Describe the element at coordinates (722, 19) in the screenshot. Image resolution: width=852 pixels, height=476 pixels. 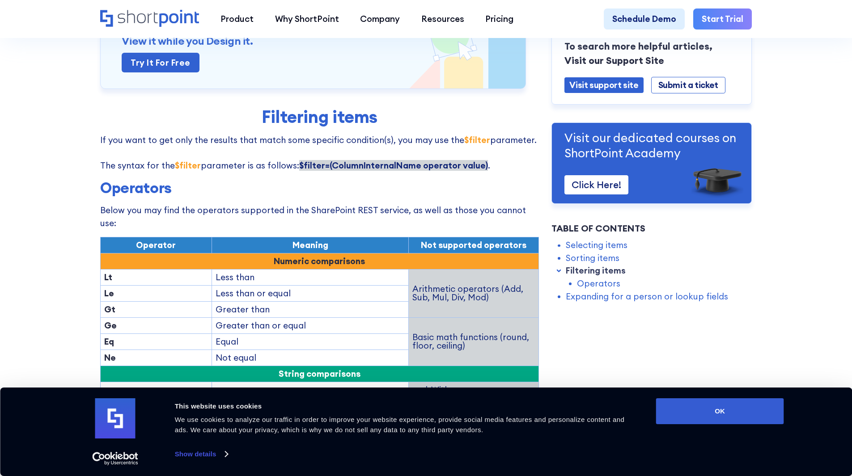
I see `a: Start Trial` at that location.